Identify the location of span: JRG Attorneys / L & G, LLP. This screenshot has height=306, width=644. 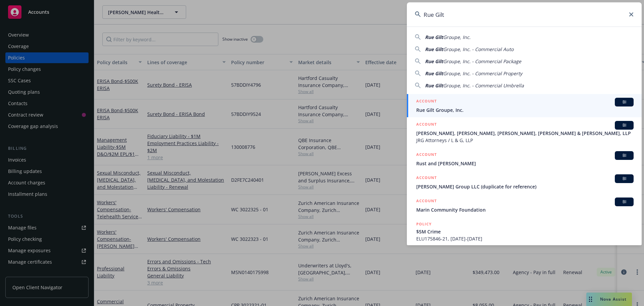
(525, 140).